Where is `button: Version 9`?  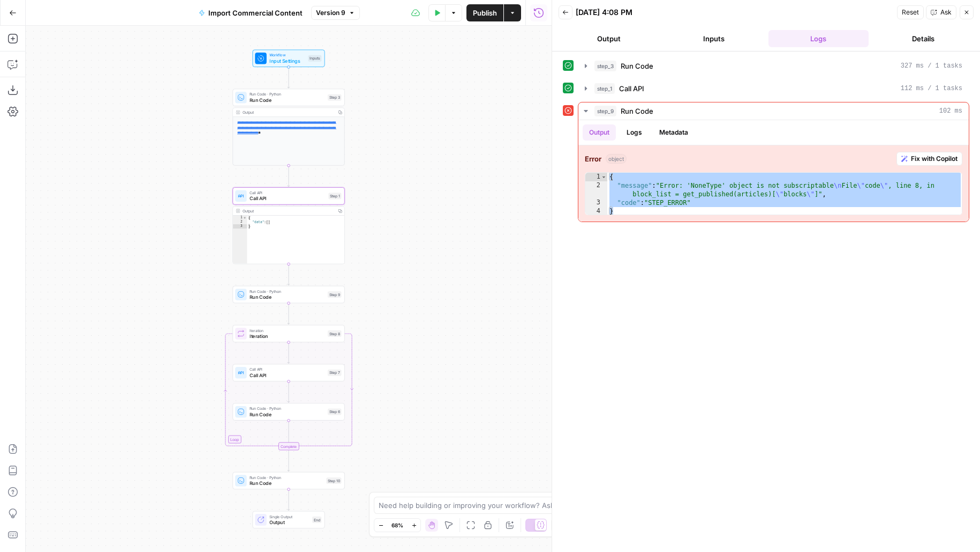
button: Version 9 is located at coordinates (335, 13).